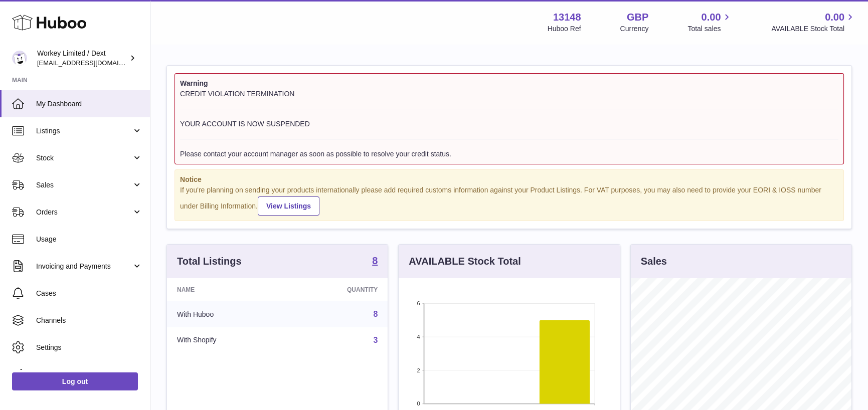  I want to click on span: Listings, so click(84, 131).